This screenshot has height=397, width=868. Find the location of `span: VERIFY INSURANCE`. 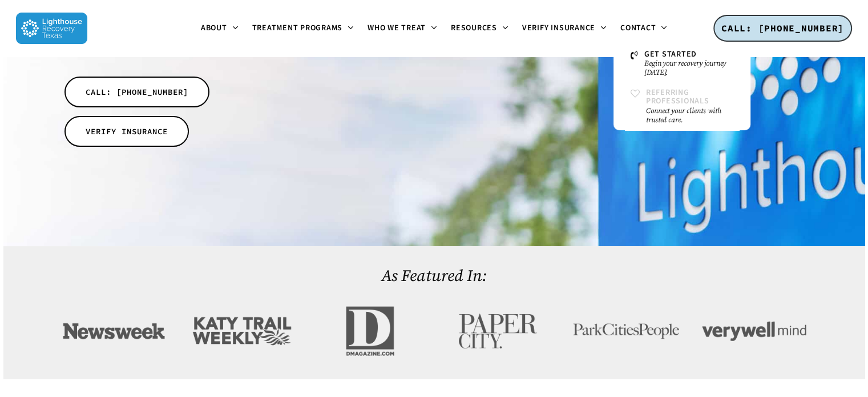

span: VERIFY INSURANCE is located at coordinates (127, 132).